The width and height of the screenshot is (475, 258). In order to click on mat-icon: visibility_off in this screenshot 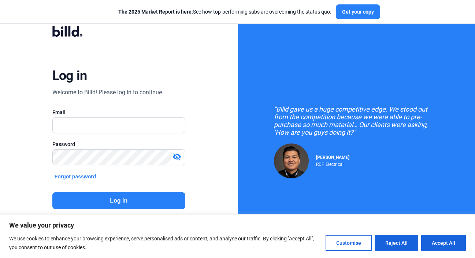, I will do `click(177, 156)`.